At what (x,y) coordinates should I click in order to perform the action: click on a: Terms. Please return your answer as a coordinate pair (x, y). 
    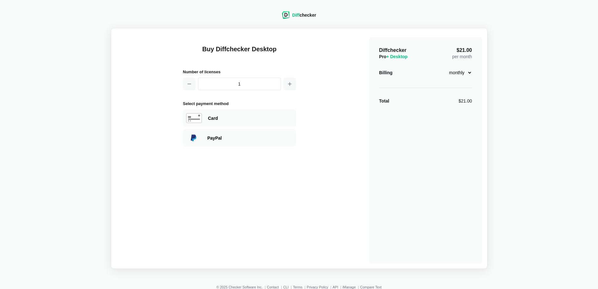
    Looking at the image, I should click on (298, 287).